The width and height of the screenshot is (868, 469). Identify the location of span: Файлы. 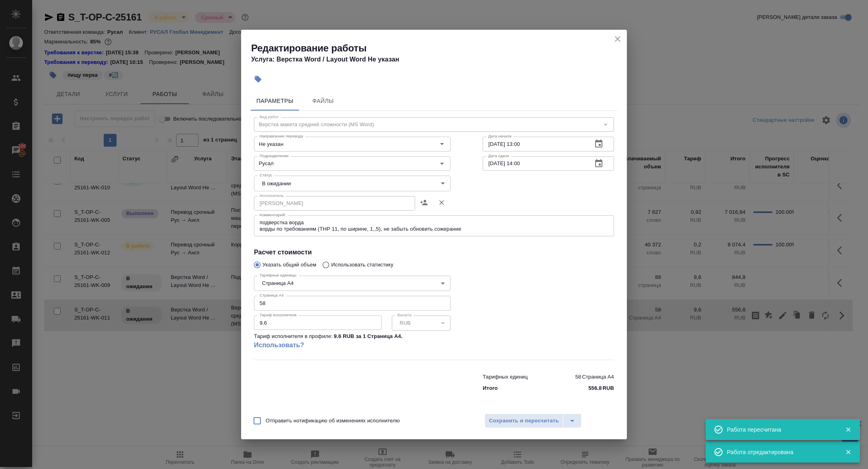
(323, 101).